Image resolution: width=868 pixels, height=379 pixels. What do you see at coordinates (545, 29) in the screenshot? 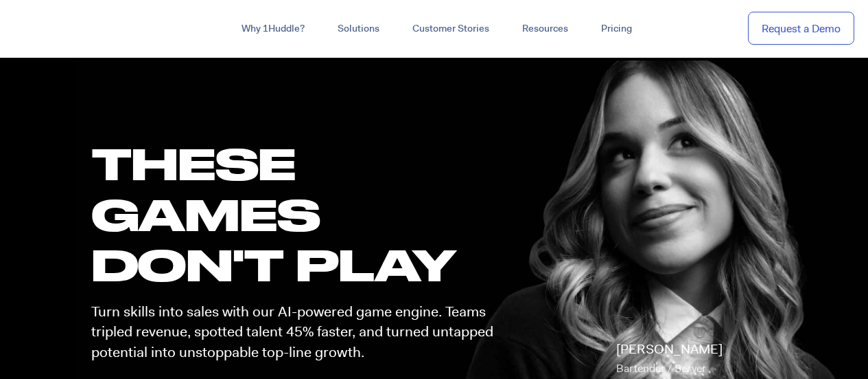
I see `a: Resources` at bounding box center [545, 29].